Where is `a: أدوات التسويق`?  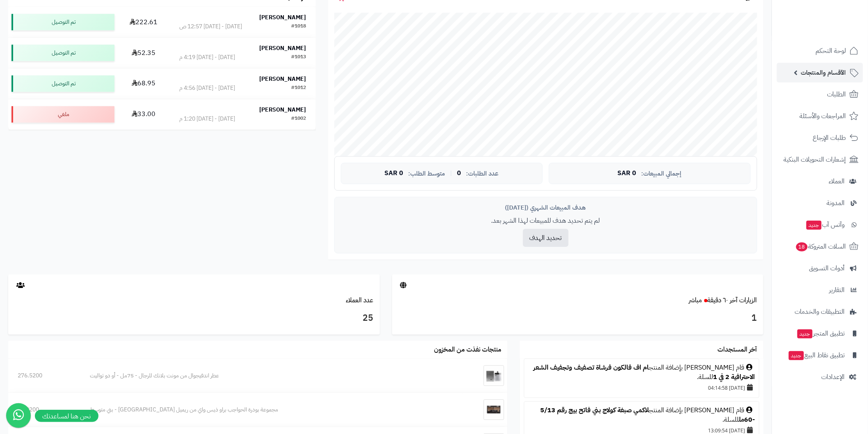
a: أدوات التسويق is located at coordinates (820, 269).